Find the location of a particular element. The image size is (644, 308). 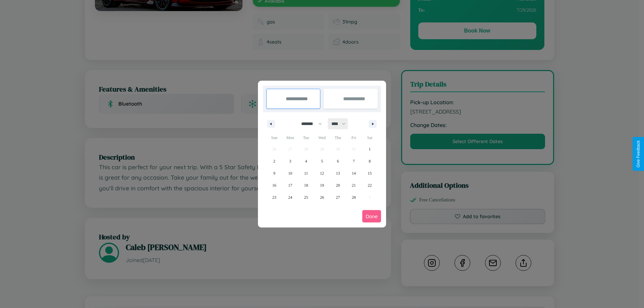

button: 3 is located at coordinates (290, 161).